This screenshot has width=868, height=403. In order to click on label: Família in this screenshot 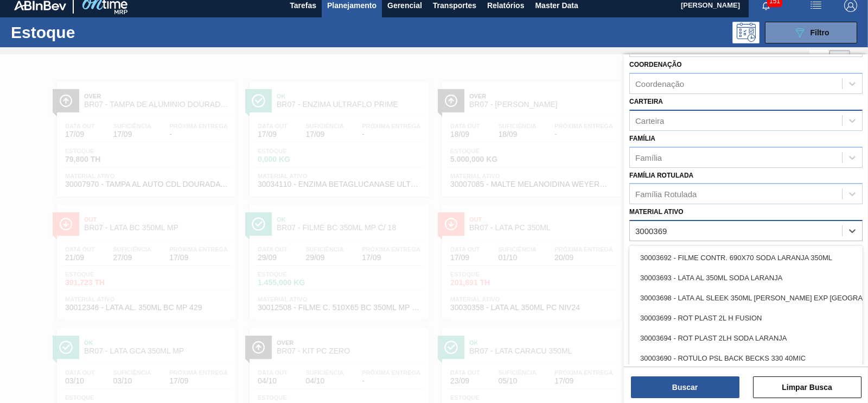, I will do `click(642, 139)`.